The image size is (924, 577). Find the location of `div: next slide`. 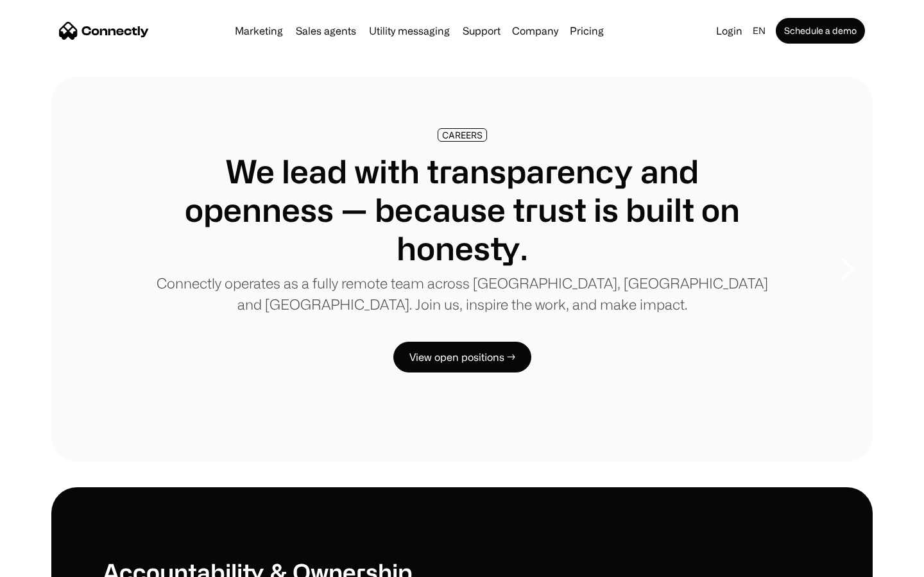

div: next slide is located at coordinates (847, 269).